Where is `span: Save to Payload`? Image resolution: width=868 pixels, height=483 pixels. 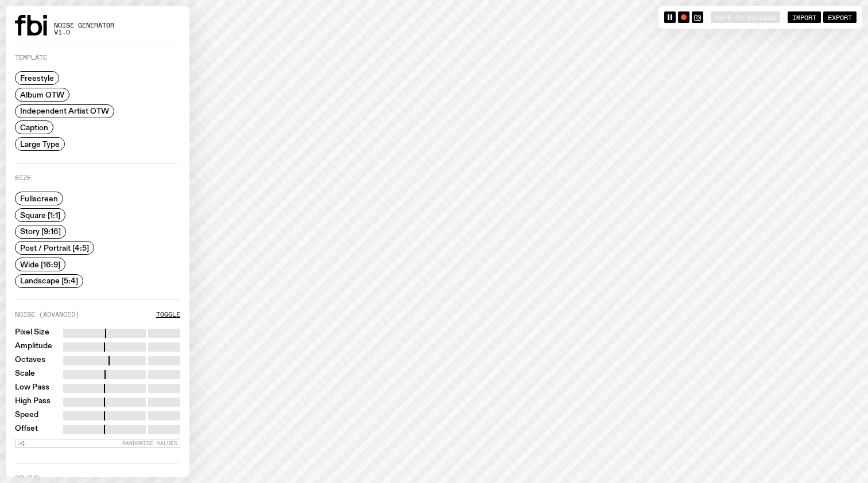
span: Save to Payload is located at coordinates (745, 17).